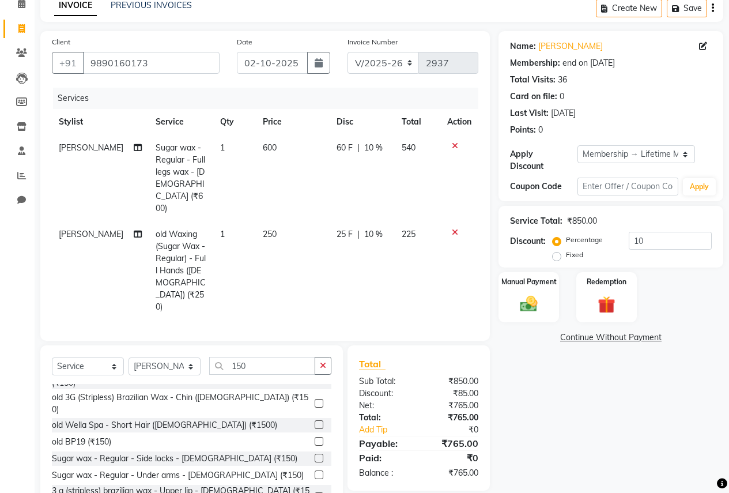 This screenshot has width=729, height=493. What do you see at coordinates (533, 96) in the screenshot?
I see `div: Card on file:` at bounding box center [533, 96].